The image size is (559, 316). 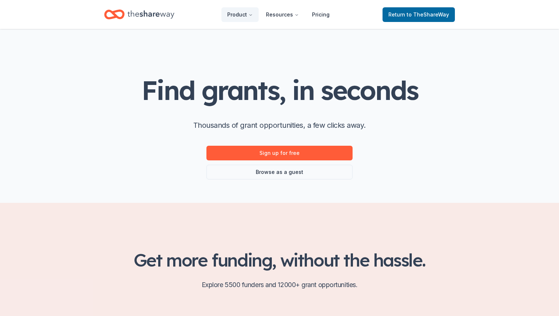 I want to click on p: Thousands of grant opportunities, a few clicks away., so click(x=280, y=125).